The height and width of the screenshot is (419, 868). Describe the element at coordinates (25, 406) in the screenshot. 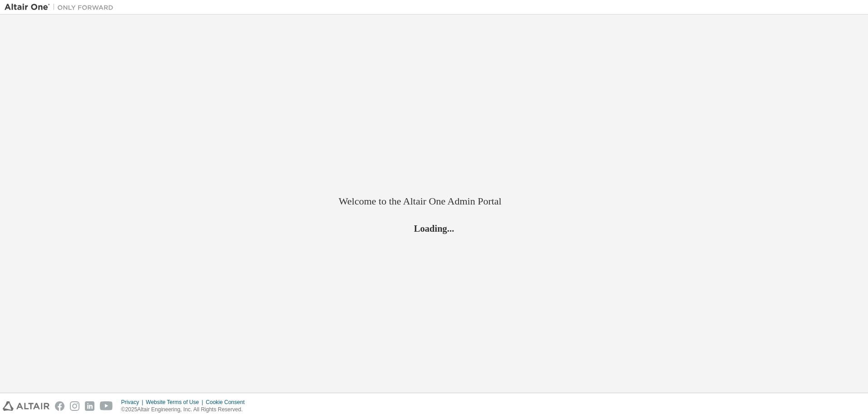

I see `img: altair_logo.svg` at that location.